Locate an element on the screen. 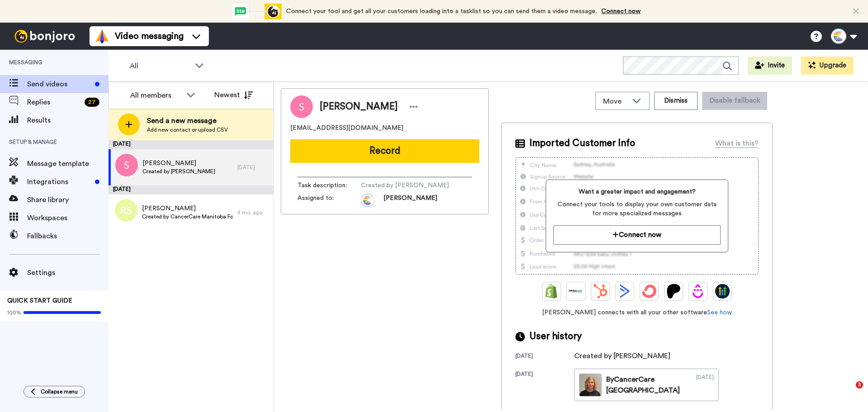 The width and height of the screenshot is (868, 412). button: Disable fallback is located at coordinates (735, 101).